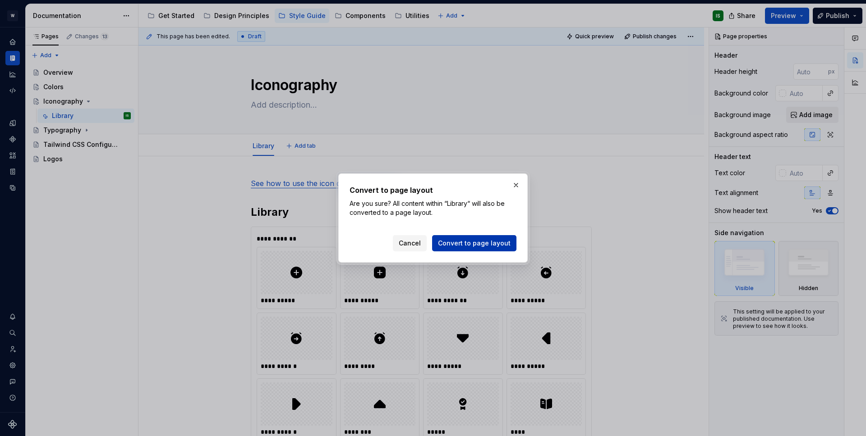  Describe the element at coordinates (409, 243) in the screenshot. I see `button: Cancel` at that location.